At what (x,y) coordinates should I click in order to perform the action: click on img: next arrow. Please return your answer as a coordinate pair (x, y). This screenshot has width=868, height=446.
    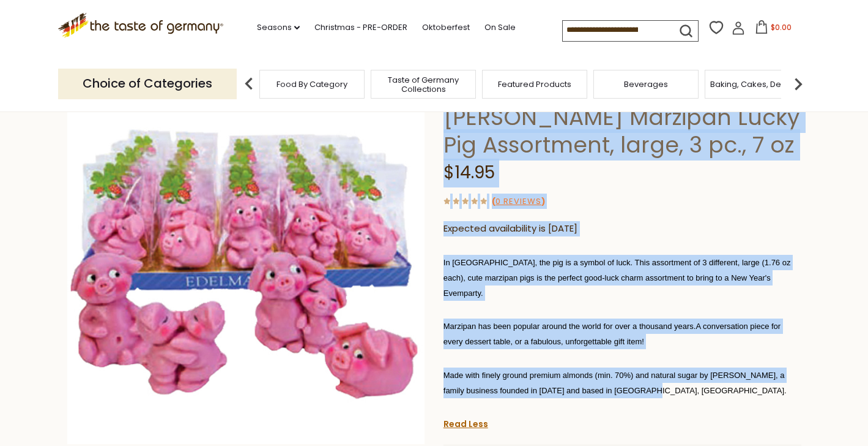
    Looking at the image, I should click on (798, 84).